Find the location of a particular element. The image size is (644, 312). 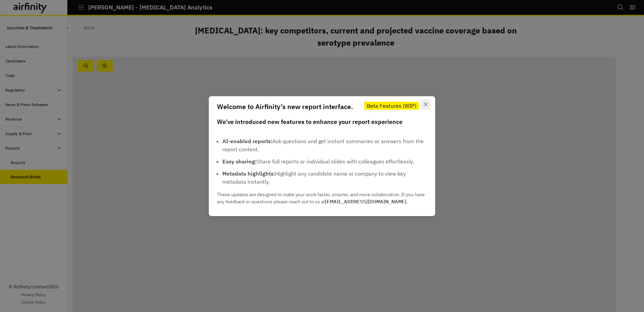

header: Welcome to Airfinity’s new report interface. is located at coordinates (322, 107).